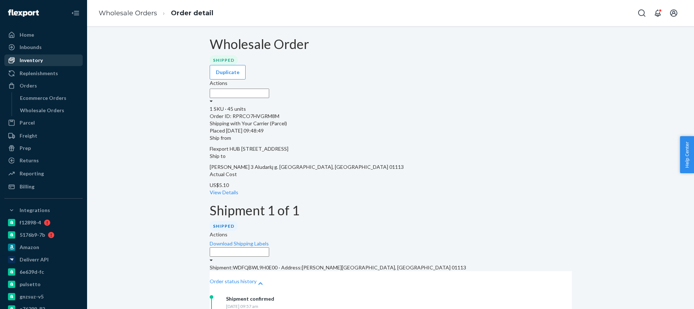 This screenshot has width=694, height=309. I want to click on a: Inventory, so click(44, 60).